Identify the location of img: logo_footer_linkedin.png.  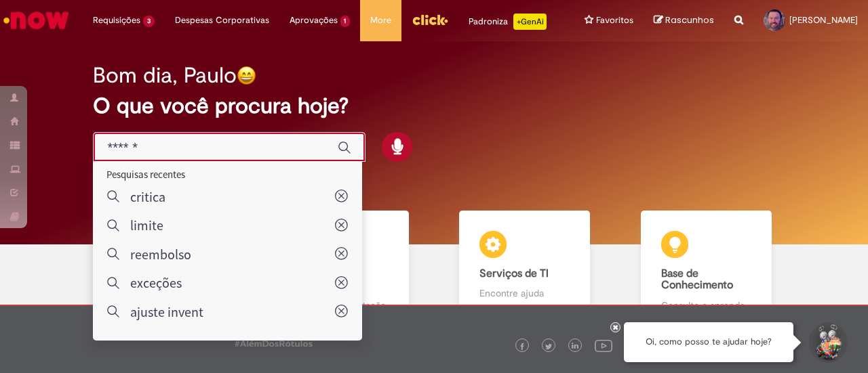
(575, 347).